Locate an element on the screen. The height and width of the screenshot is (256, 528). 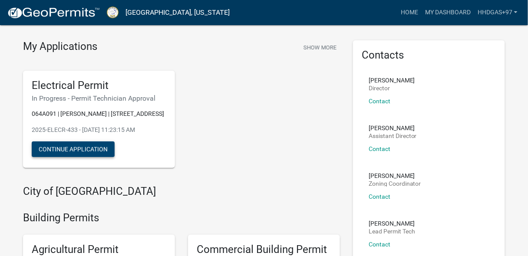
button: Continue Application is located at coordinates (73, 149).